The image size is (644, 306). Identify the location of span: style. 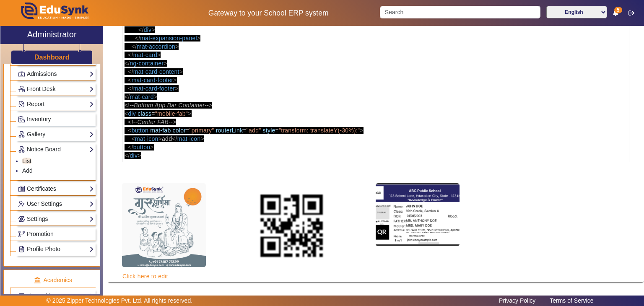
(269, 131).